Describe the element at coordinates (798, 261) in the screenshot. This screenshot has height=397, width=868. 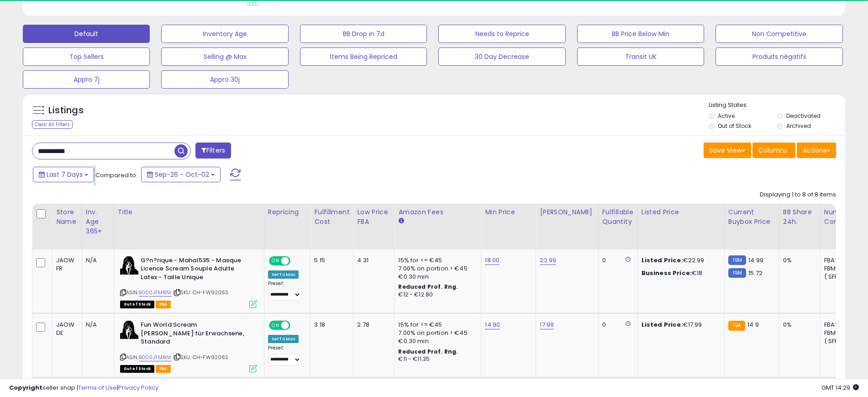
I see `div: 0%` at that location.